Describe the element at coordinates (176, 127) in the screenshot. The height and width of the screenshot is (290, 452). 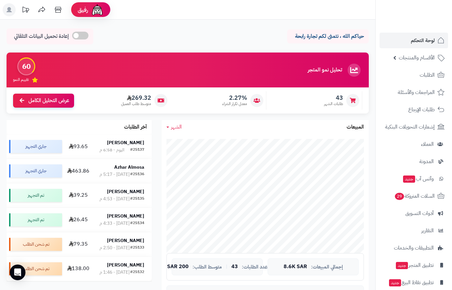
I see `span: الشهر` at that location.